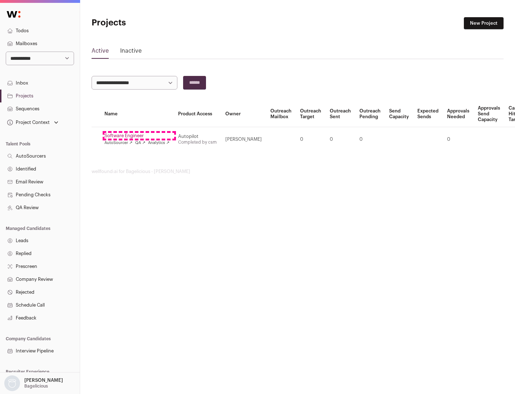 This screenshot has width=515, height=394. Describe the element at coordinates (28, 122) in the screenshot. I see `div: Project Context` at that location.